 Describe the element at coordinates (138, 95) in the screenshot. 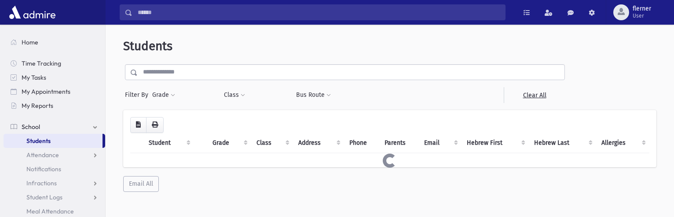

I see `span: Filter By` at that location.